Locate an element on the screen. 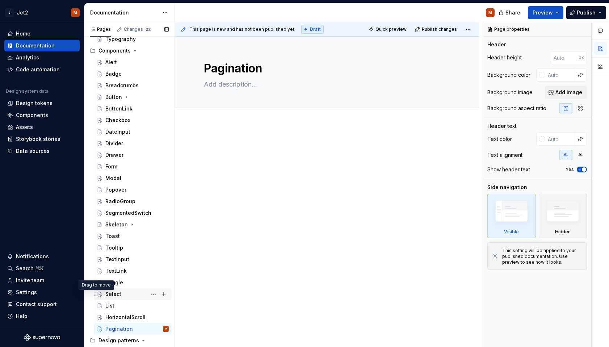  span: Quick preview is located at coordinates (391, 29).